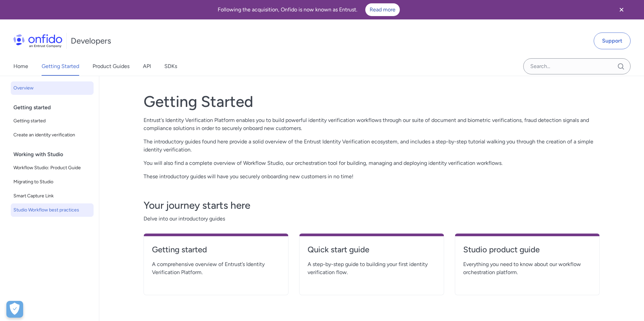 The height and width of the screenshot is (321, 644). I want to click on span: Studio Workflow best practices, so click(52, 210).